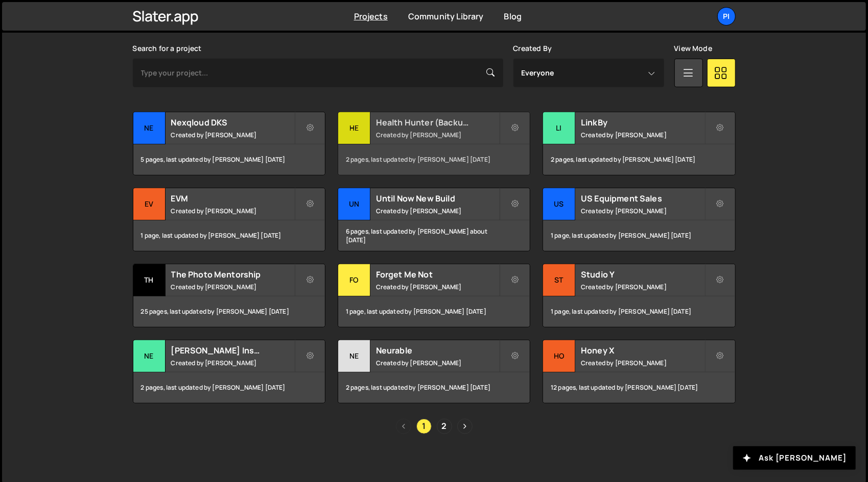 Image resolution: width=868 pixels, height=482 pixels. Describe the element at coordinates (693, 48) in the screenshot. I see `label: View Mode` at that location.